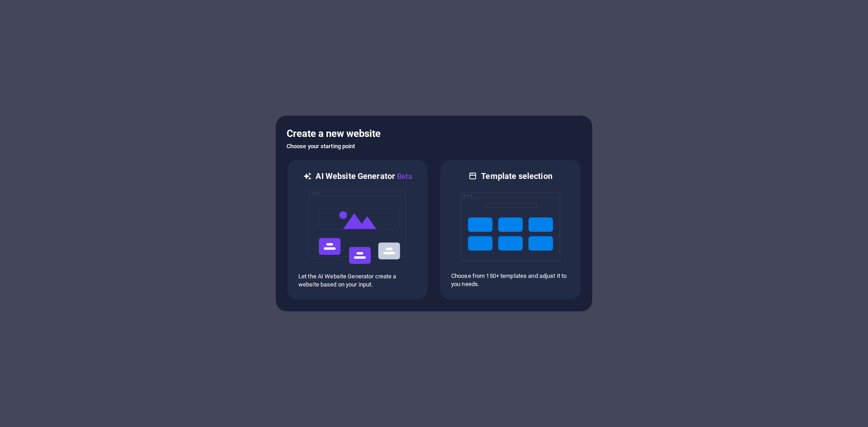 The width and height of the screenshot is (868, 427). What do you see at coordinates (403, 176) in the screenshot?
I see `span: Beta` at bounding box center [403, 176].